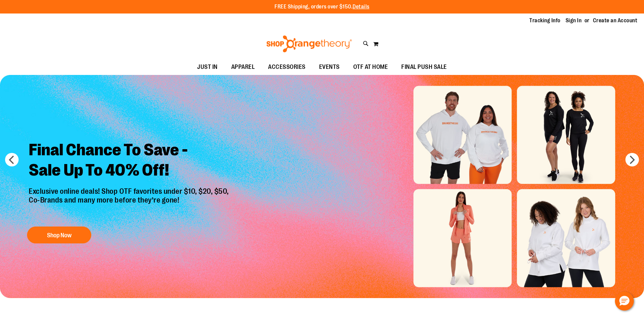  What do you see at coordinates (371, 67) in the screenshot?
I see `span: OTF AT HOME` at bounding box center [371, 67].